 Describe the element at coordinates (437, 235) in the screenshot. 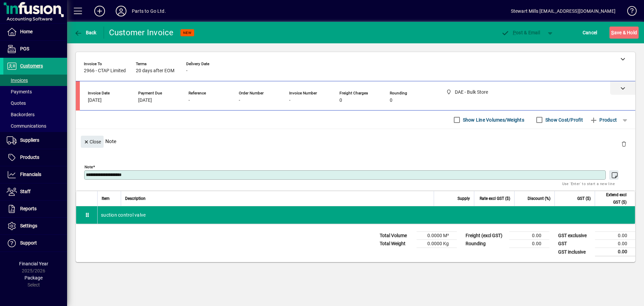

I see `td: 0.0000 M³` at that location.